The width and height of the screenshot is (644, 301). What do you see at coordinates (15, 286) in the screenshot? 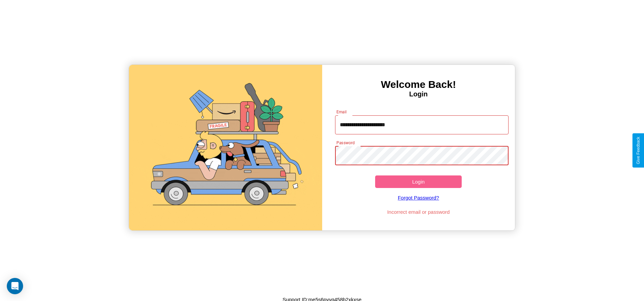
I see `div: Open Intercom Messenger` at bounding box center [15, 286].